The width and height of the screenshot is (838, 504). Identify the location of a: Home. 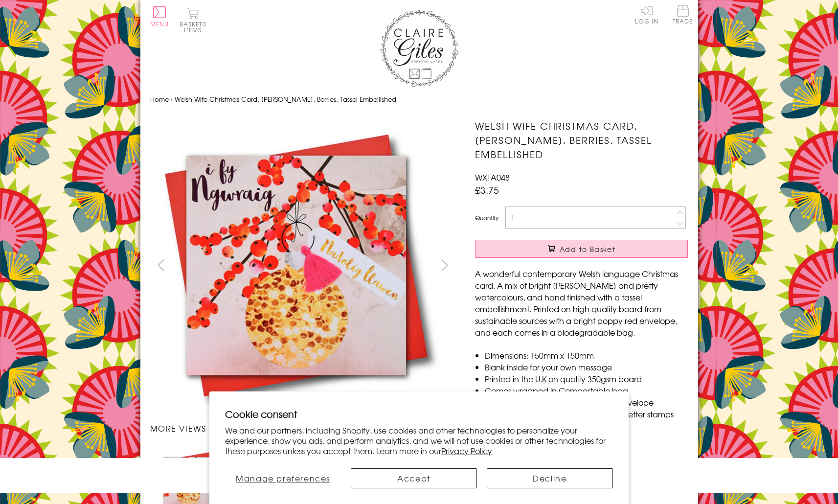
(159, 99).